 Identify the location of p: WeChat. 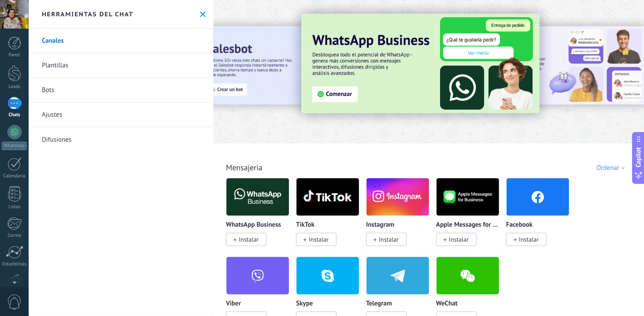
(447, 304).